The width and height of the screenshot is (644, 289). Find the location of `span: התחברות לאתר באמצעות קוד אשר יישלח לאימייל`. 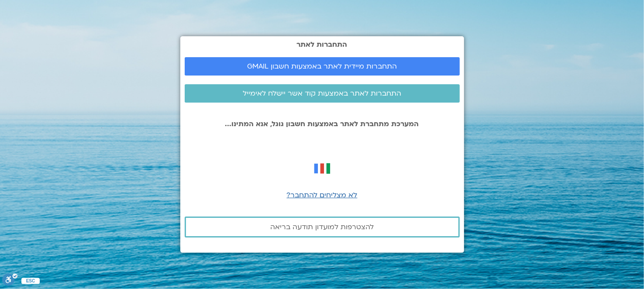

span: התחברות לאתר באמצעות קוד אשר יישלח לאימייל is located at coordinates (321, 94).